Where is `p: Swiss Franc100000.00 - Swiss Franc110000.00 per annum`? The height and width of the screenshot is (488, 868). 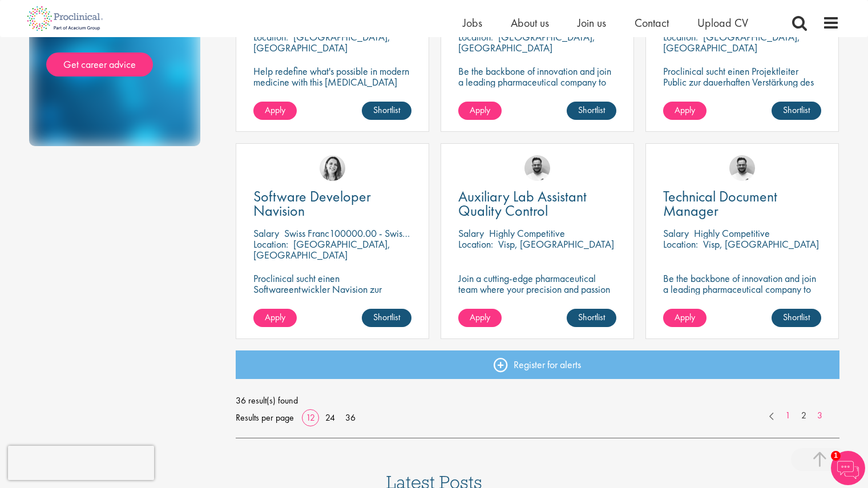 p: Swiss Franc100000.00 - Swiss Franc110000.00 per annum is located at coordinates (401, 233).